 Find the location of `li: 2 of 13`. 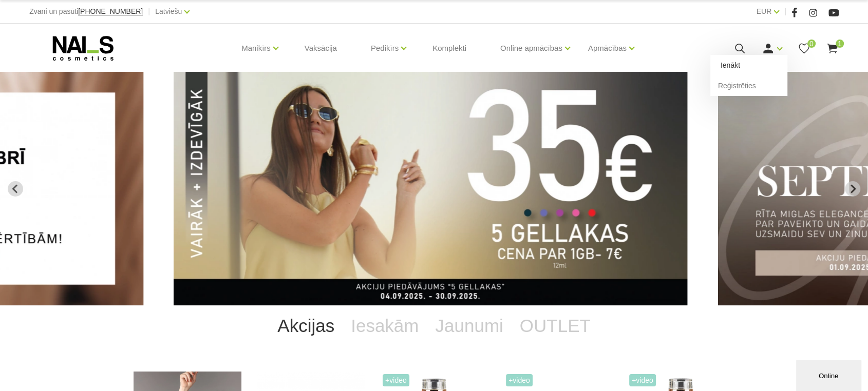

li: 2 of 13 is located at coordinates (434, 188).